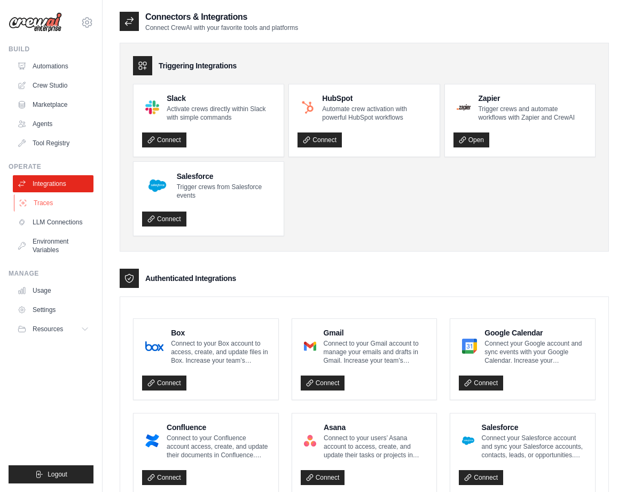  What do you see at coordinates (310, 346) in the screenshot?
I see `img: Gmail Logo` at bounding box center [310, 346].